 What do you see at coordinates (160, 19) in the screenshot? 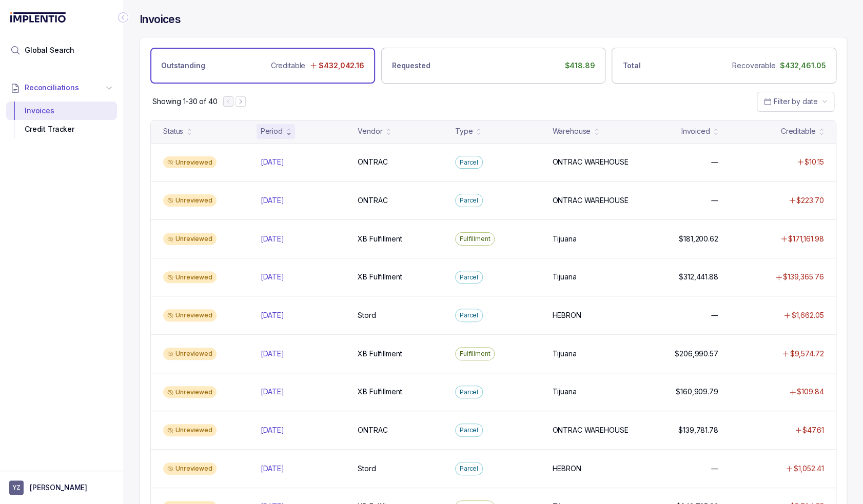
I see `h4: Invoices` at bounding box center [160, 19].